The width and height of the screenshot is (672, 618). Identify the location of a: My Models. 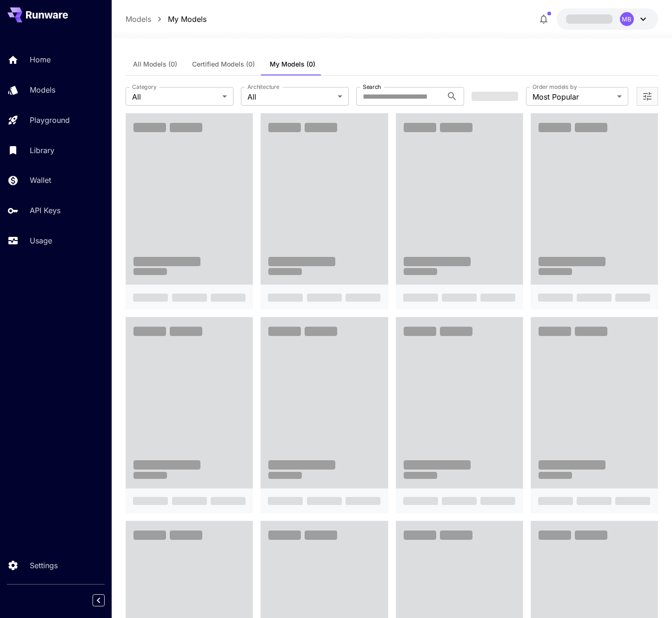
(187, 19).